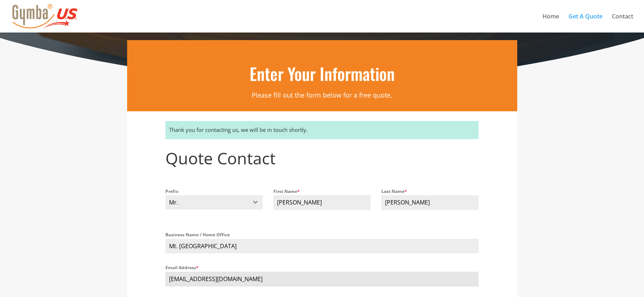 This screenshot has height=297, width=644. I want to click on label: Prefix, so click(214, 191).